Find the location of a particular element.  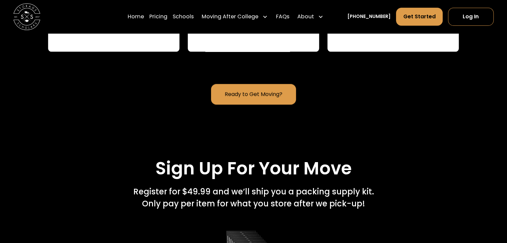

h2: Sign Up For Your Move is located at coordinates (253, 169).